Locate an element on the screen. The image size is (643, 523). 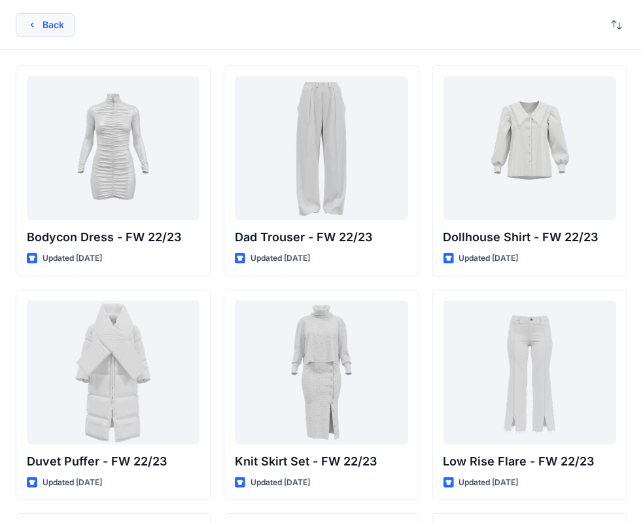
a: Low Rise Flare - FW 22/23 is located at coordinates (530, 373).